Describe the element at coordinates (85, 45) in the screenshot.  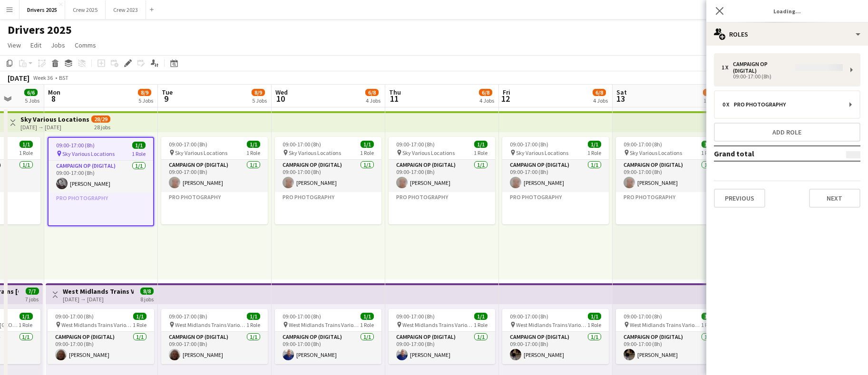
I see `span: Comms` at that location.